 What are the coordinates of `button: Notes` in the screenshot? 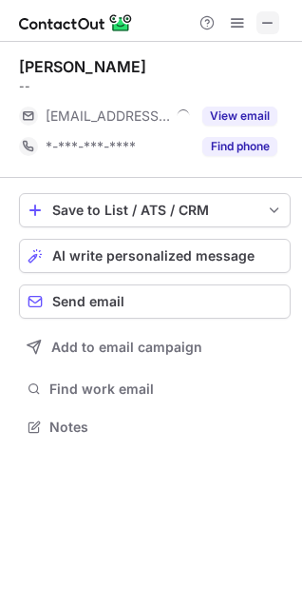 It's located at (155, 427).